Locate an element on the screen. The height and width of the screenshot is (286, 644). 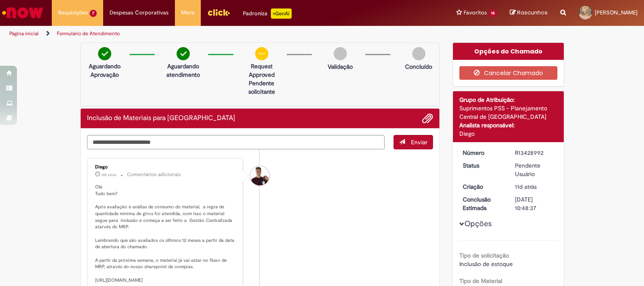
div: Analista responsável: is located at coordinates (508, 125).